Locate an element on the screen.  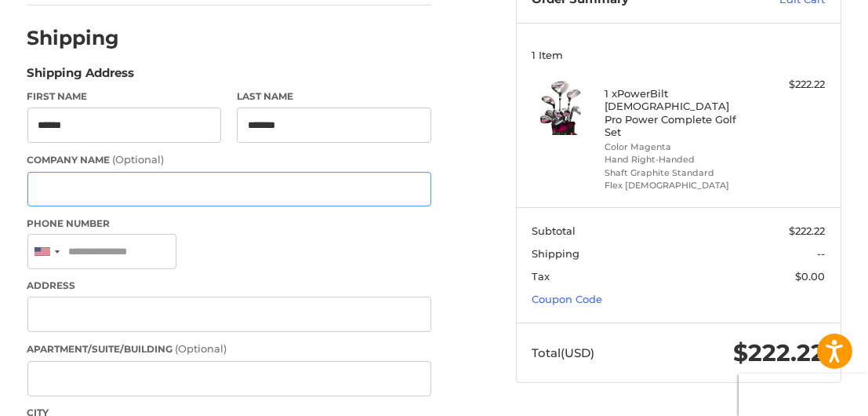
a: Coupon Code is located at coordinates (567, 299).